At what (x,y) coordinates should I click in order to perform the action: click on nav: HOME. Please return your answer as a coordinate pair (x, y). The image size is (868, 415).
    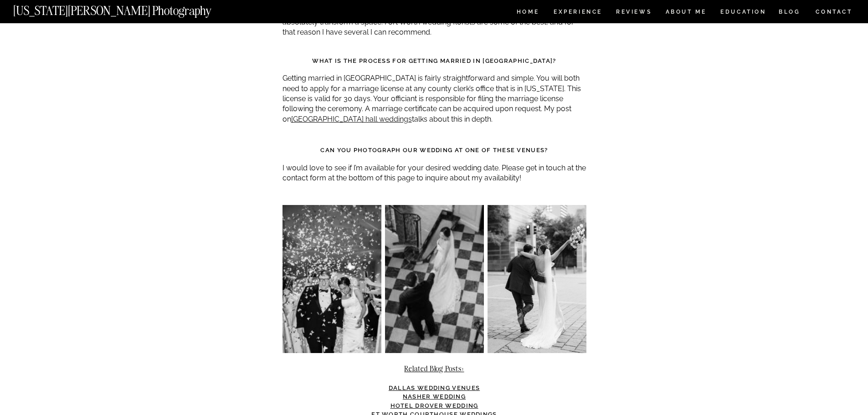
    Looking at the image, I should click on (528, 13).